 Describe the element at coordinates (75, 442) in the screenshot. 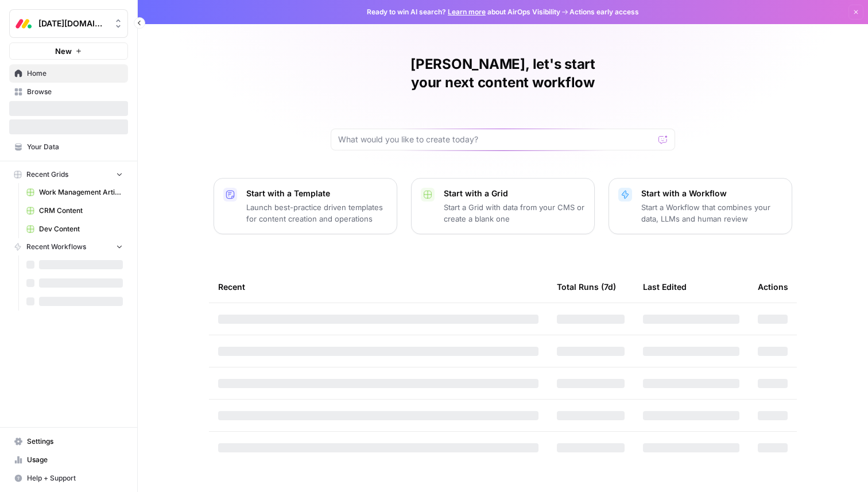

I see `span: Settings` at that location.